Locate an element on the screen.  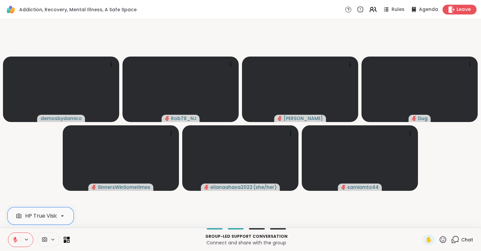
span: demosbydamico is located at coordinates (61, 118).